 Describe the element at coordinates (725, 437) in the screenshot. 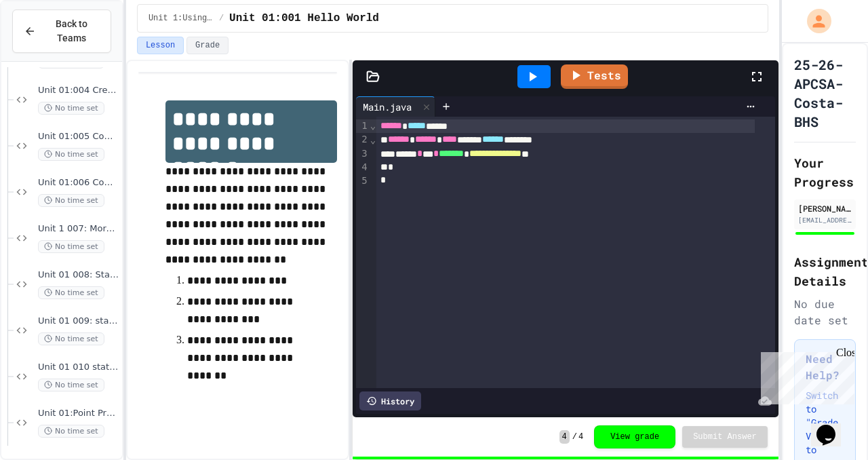

I see `span: Submit Answer` at that location.